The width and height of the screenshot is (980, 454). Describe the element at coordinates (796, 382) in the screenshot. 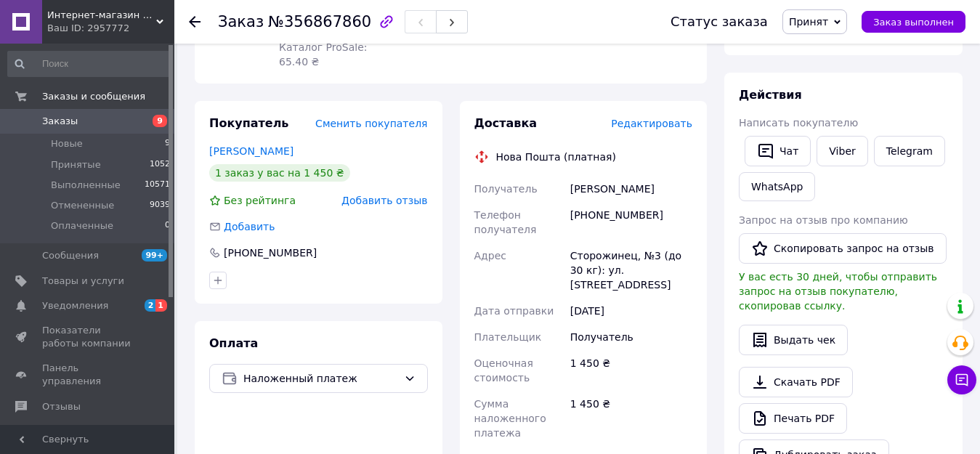

I see `a: Скачать PDF` at that location.